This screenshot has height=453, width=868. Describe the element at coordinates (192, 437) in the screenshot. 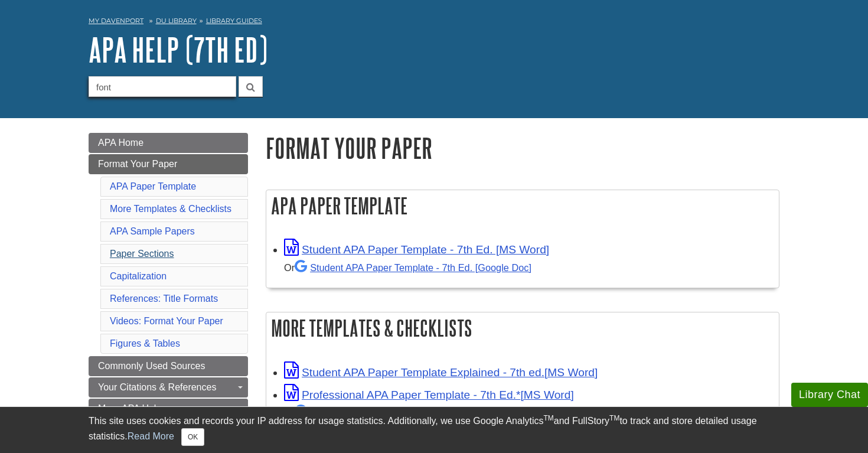

I see `button: Close` at that location.